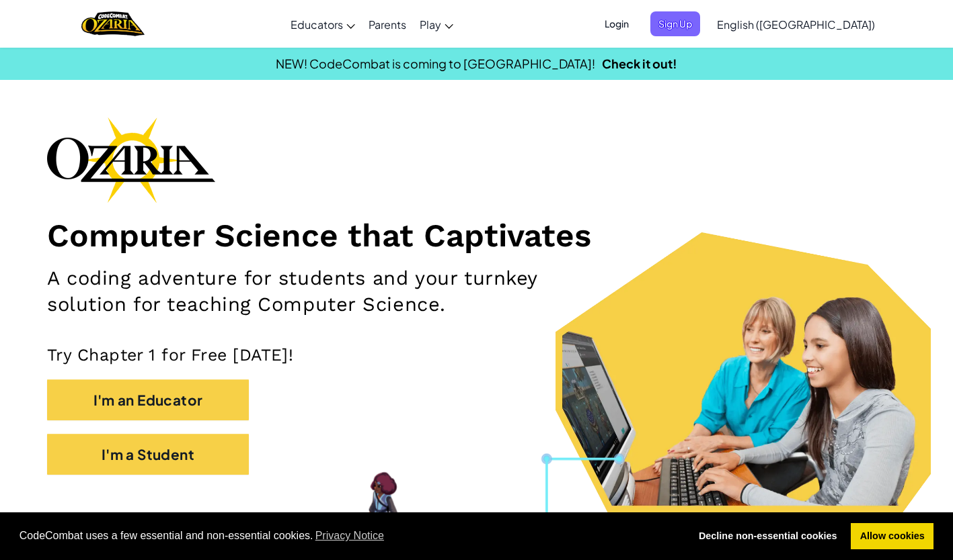 The image size is (953, 560). What do you see at coordinates (350, 536) in the screenshot?
I see `a: learn more about cookies` at bounding box center [350, 536].